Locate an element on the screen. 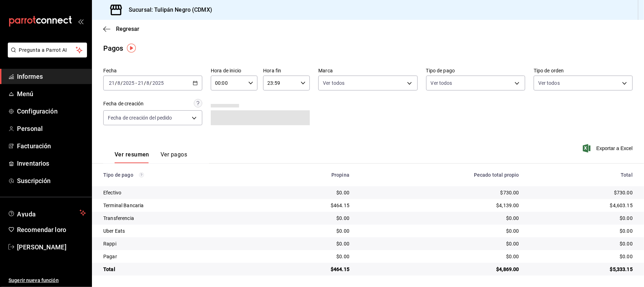  button: Pregunta a Parrot AI is located at coordinates (48, 50).